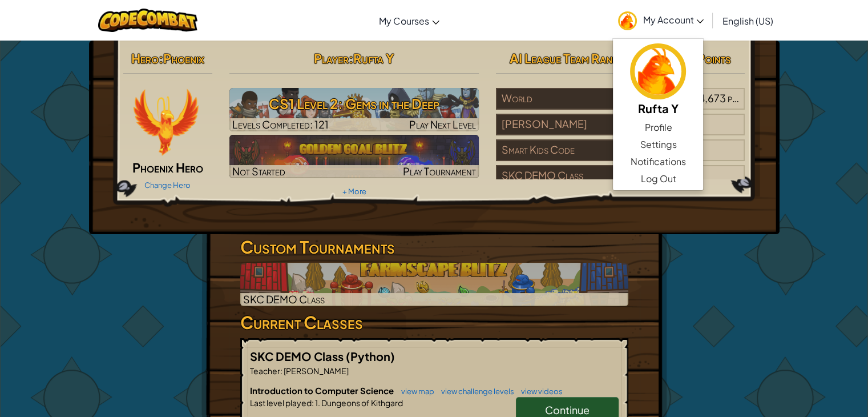 The width and height of the screenshot is (868, 417). Describe the element at coordinates (475, 391) in the screenshot. I see `a: view challenge levels` at that location.